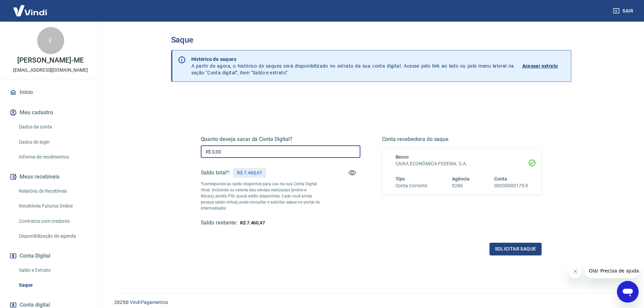 The width and height of the screenshot is (644, 308). I want to click on button: Meus recebíveis, so click(50, 177).